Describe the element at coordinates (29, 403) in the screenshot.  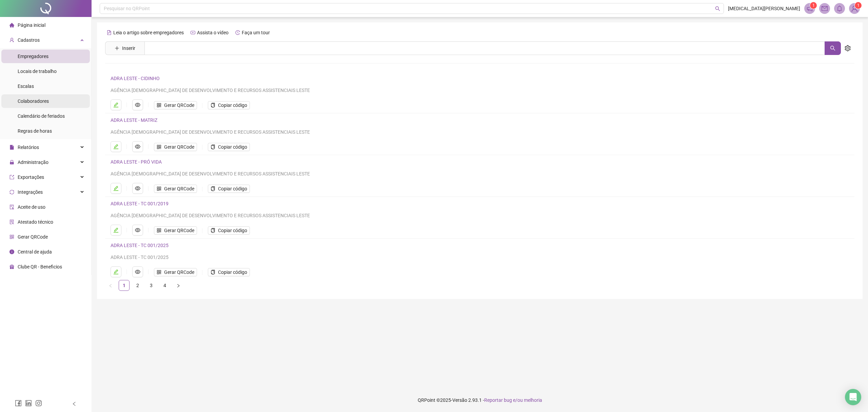
I see `span: linkedin` at that location.